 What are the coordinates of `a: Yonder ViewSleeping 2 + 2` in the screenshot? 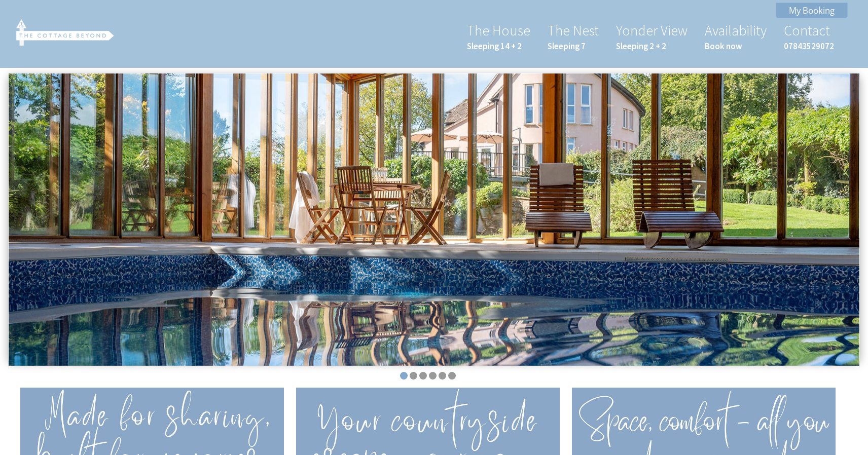 It's located at (651, 36).